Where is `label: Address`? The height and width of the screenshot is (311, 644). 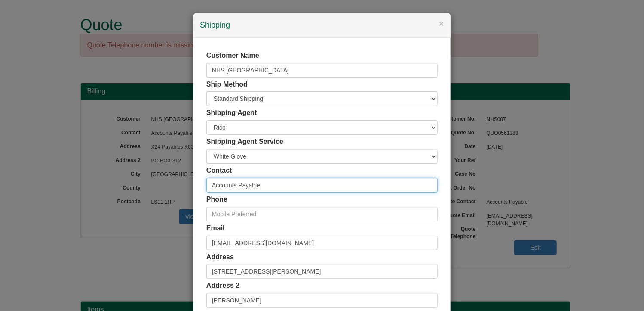 label: Address is located at coordinates (220, 257).